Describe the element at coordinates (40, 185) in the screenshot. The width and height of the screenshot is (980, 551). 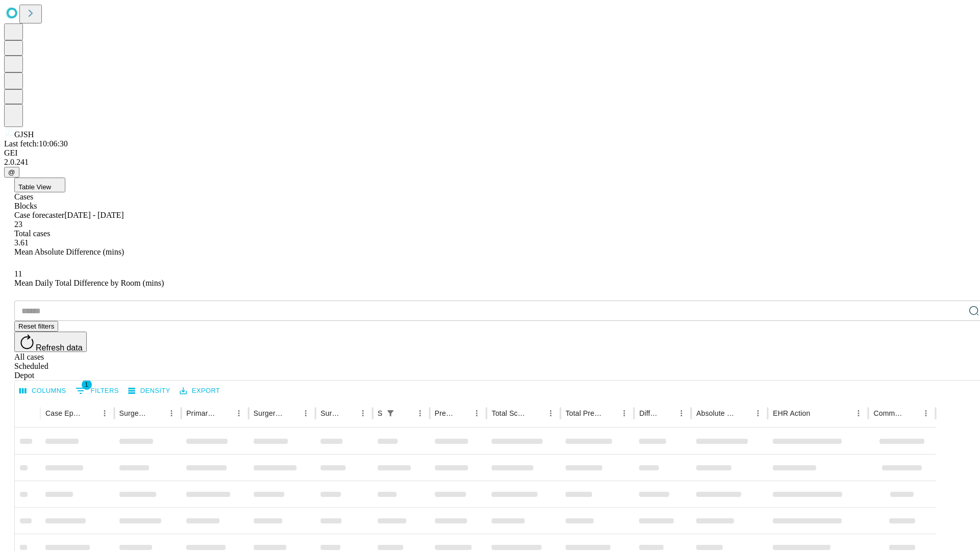
I see `button: Table View` at that location.